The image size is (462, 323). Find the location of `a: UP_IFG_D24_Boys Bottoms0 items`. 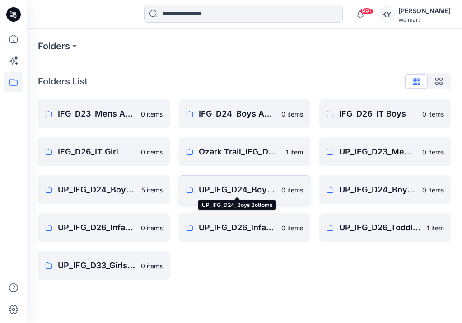

a: UP_IFG_D24_Boys Bottoms0 items is located at coordinates (245, 190).